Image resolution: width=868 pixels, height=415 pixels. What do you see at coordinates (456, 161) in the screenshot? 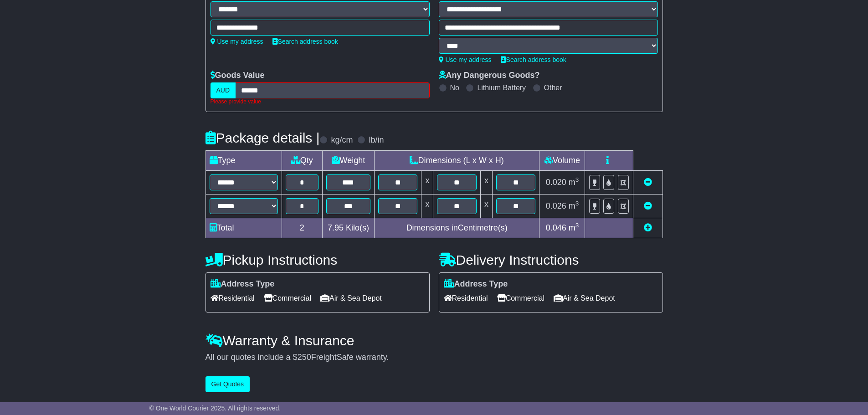
I see `td: Dimensions (L x W x H)` at bounding box center [456, 161].